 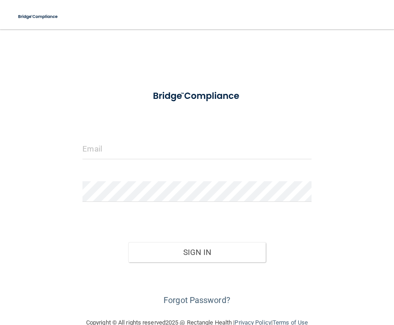 I want to click on input: Email, so click(x=196, y=149).